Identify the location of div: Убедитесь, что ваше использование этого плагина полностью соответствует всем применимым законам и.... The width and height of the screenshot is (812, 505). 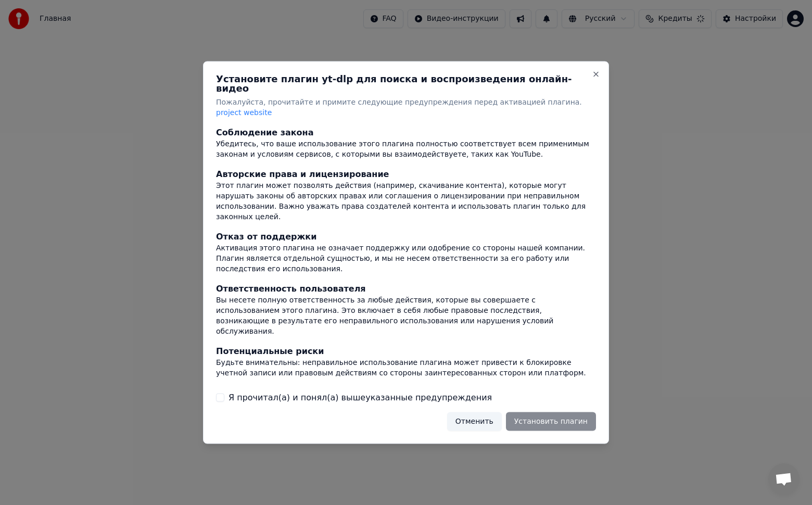
(406, 149).